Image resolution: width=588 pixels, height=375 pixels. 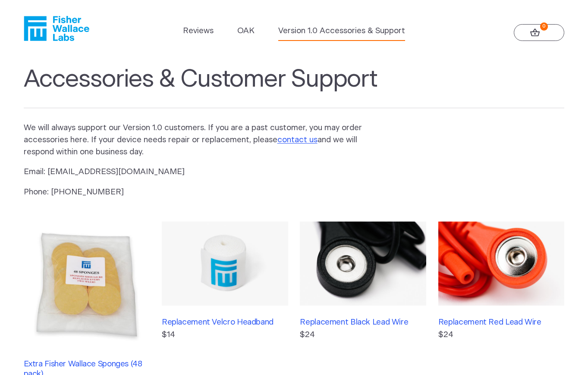 What do you see at coordinates (225, 264) in the screenshot?
I see `img: Replacement Velcro Headband` at bounding box center [225, 264].